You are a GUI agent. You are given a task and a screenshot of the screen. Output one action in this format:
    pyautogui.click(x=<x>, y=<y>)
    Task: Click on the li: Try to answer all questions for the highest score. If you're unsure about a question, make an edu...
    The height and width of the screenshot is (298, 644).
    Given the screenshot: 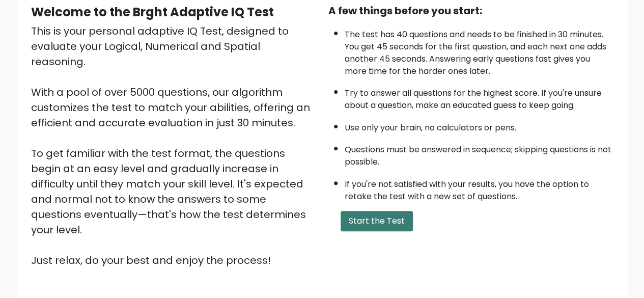 What is the action you would take?
    pyautogui.click(x=479, y=97)
    